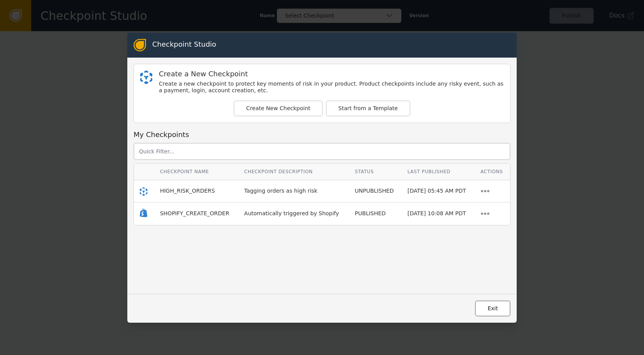 The width and height of the screenshot is (644, 355). I want to click on div: Create a new checkpoint to protect key moments of risk in your product. Product checkpoints inclu..., so click(331, 87).